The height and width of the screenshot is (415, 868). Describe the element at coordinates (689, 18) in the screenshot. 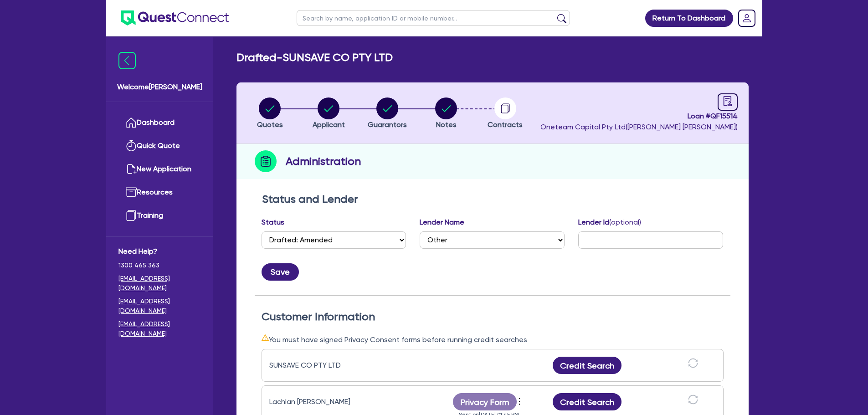

I see `a: Return To Dashboard` at that location.